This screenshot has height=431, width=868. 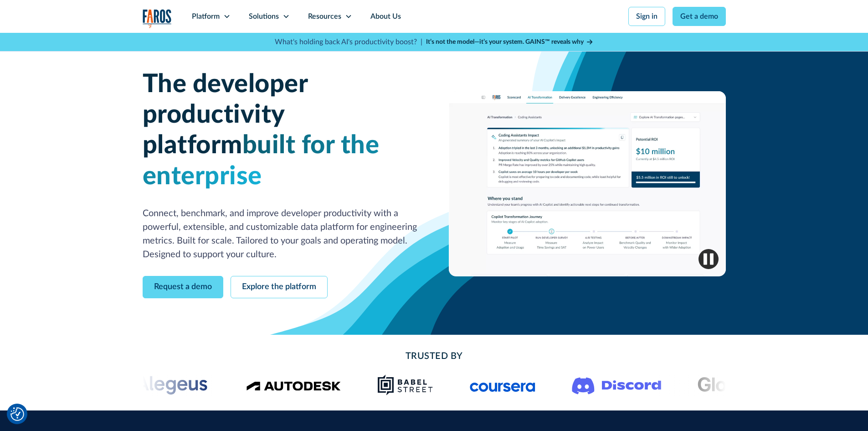 What do you see at coordinates (183, 287) in the screenshot?
I see `a: Request a demo` at bounding box center [183, 287].